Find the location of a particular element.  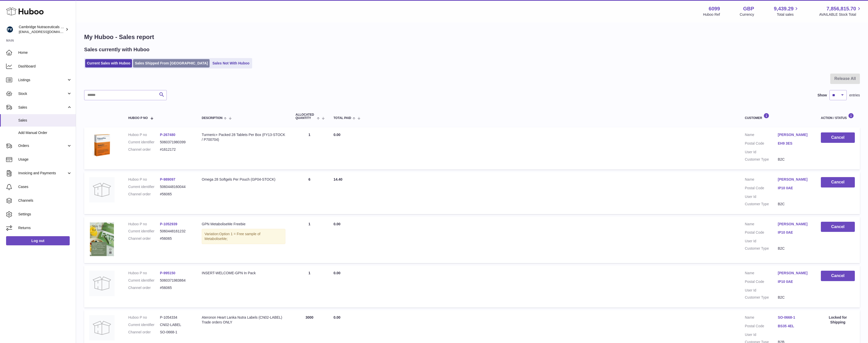

span: AVAILABLE Stock Total is located at coordinates (840, 14).